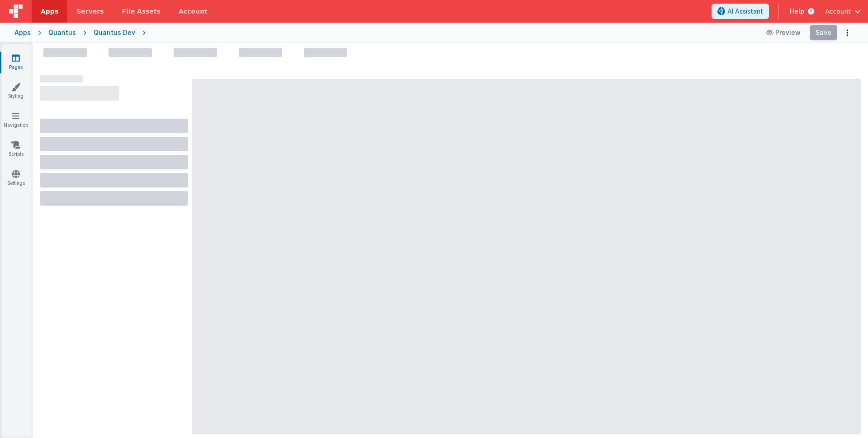  What do you see at coordinates (22, 32) in the screenshot?
I see `div: Apps` at bounding box center [22, 32].